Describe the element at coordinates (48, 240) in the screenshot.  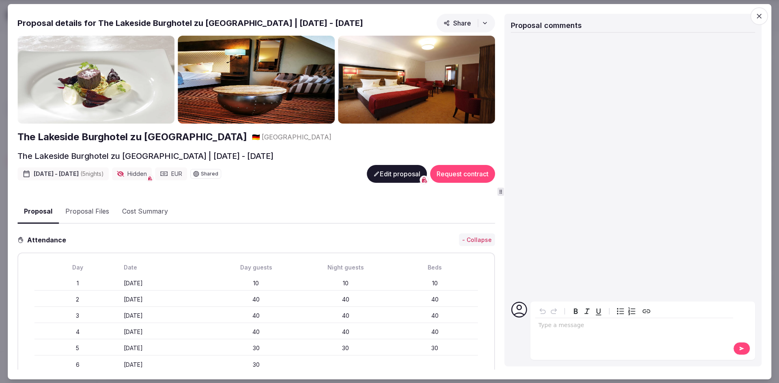
I see `h3: Attendance` at that location.